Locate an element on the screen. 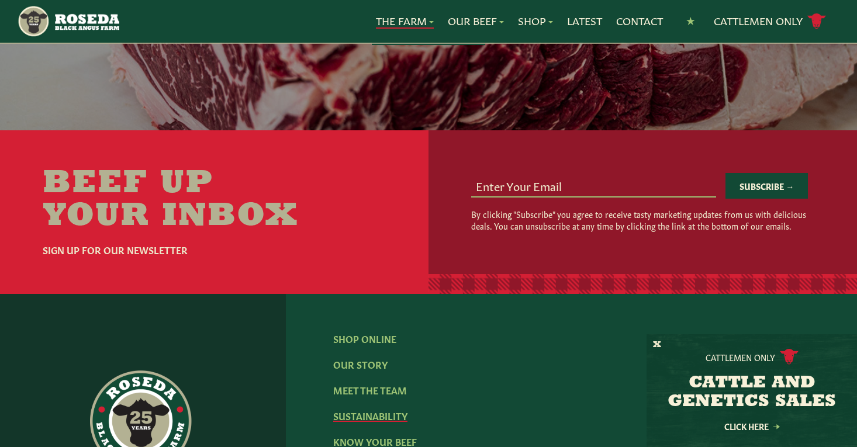 The height and width of the screenshot is (447, 857). a: Our Beef is located at coordinates (476, 21).